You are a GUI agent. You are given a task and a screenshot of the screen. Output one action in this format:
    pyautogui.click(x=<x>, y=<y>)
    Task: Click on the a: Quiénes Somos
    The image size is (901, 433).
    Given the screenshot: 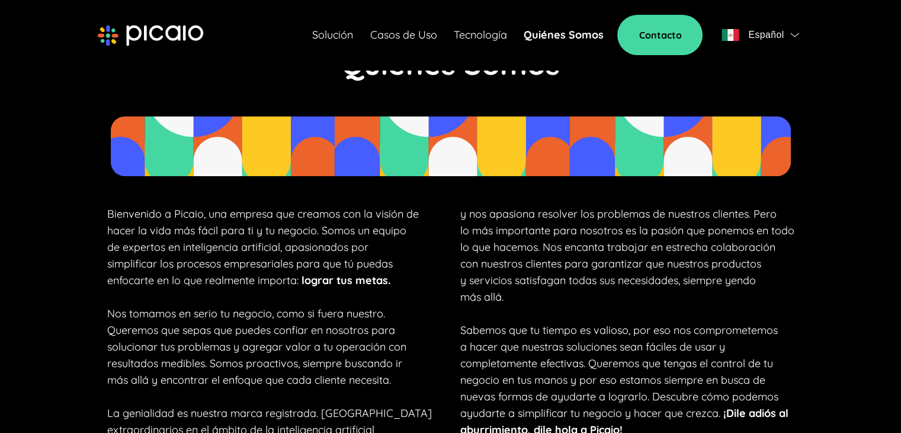 What is the action you would take?
    pyautogui.click(x=563, y=35)
    